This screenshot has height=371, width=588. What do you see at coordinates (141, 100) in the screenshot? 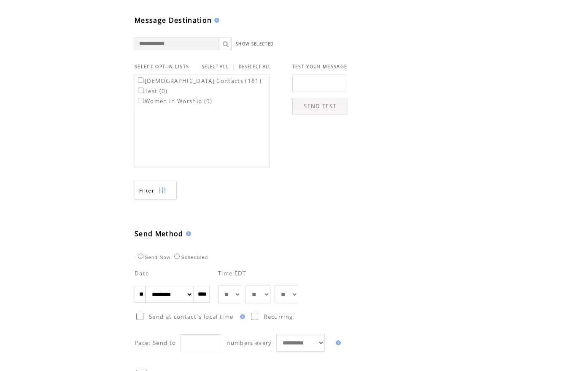
I see `input: Women In Worship (0)` at bounding box center [141, 100].